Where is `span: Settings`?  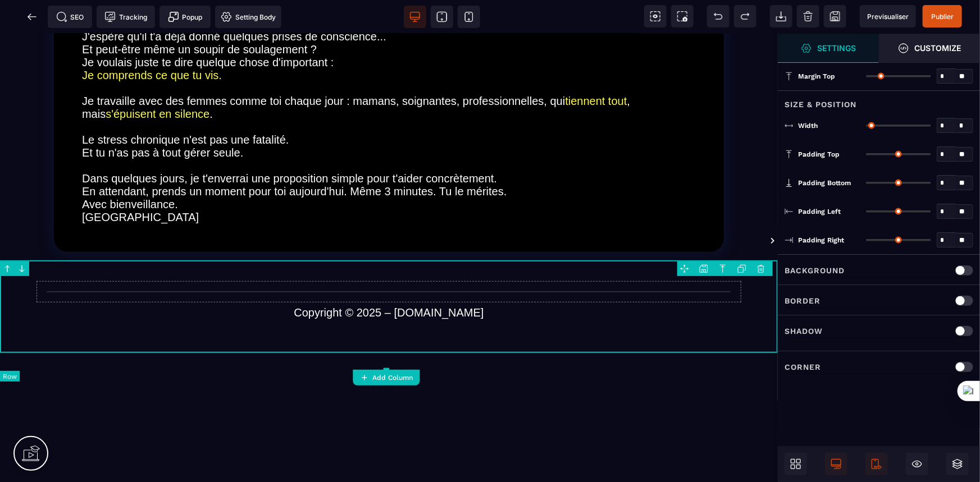
span: Settings is located at coordinates (829, 48).